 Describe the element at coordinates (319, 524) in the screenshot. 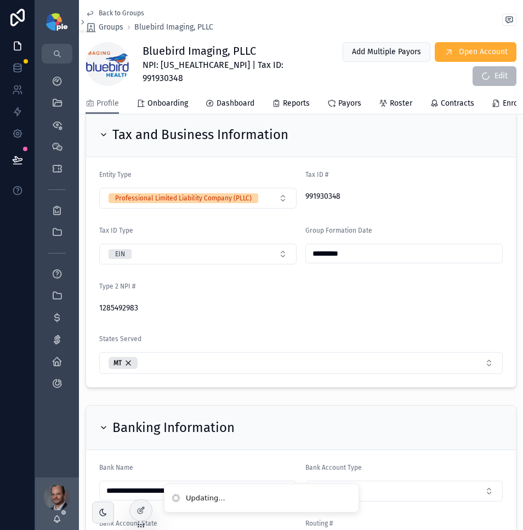

I see `span: Routing #` at that location.